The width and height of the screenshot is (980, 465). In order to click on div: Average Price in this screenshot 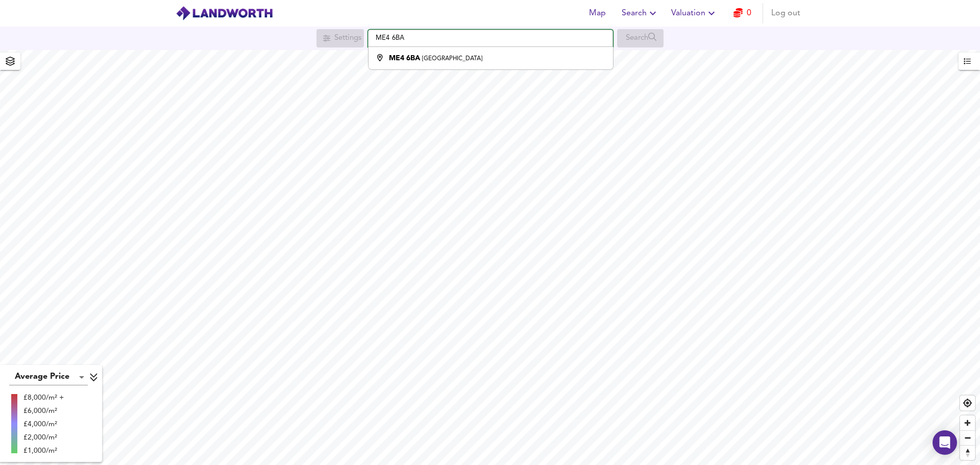, I will do `click(49, 377)`.